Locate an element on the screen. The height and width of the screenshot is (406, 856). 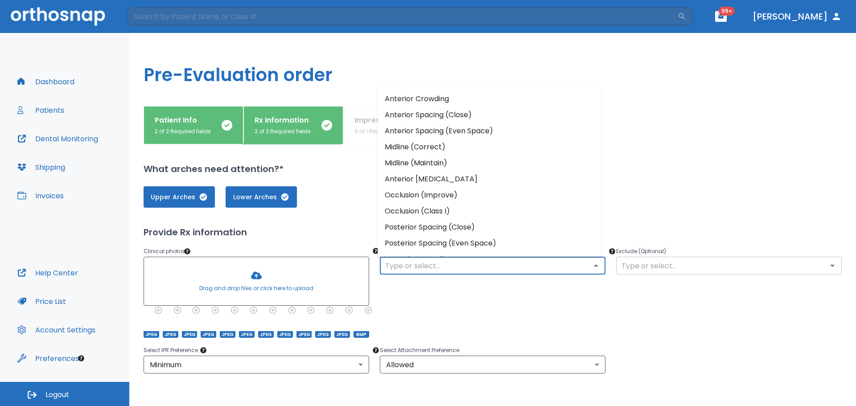
div: Minimum is located at coordinates (256, 365).